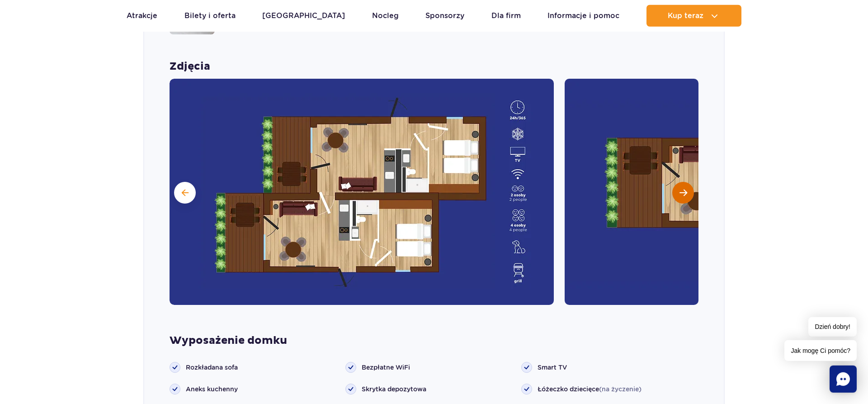 This screenshot has width=868, height=404. What do you see at coordinates (833, 326) in the screenshot?
I see `span: Dzień dobry!` at bounding box center [833, 326].